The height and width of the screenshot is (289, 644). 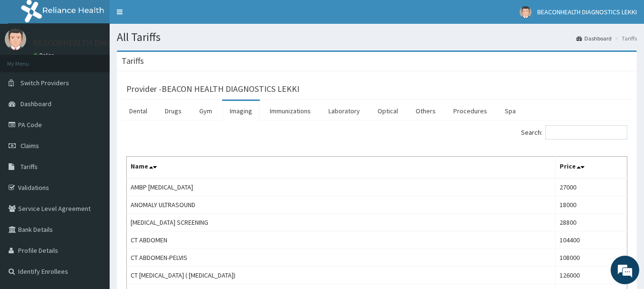 I want to click on a: Dashboard, so click(x=594, y=38).